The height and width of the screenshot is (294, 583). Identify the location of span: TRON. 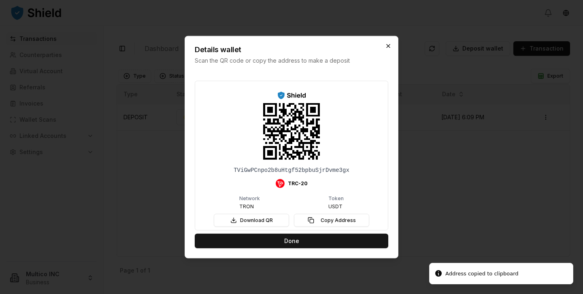
(246, 207).